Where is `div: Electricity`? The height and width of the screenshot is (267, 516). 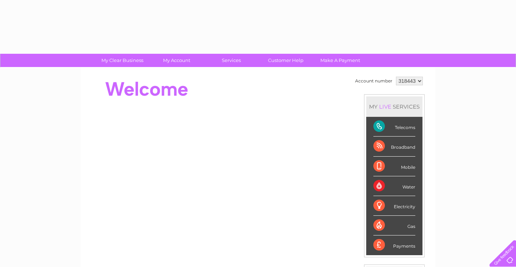 div: Electricity is located at coordinates (394, 206).